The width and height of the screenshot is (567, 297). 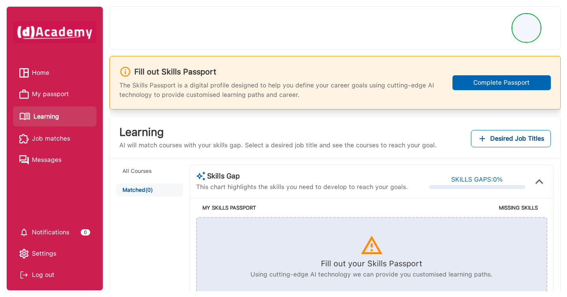 What do you see at coordinates (371, 274) in the screenshot?
I see `p: Using cutting-edge AI technology we can provide you customised learning paths.` at bounding box center [371, 274].